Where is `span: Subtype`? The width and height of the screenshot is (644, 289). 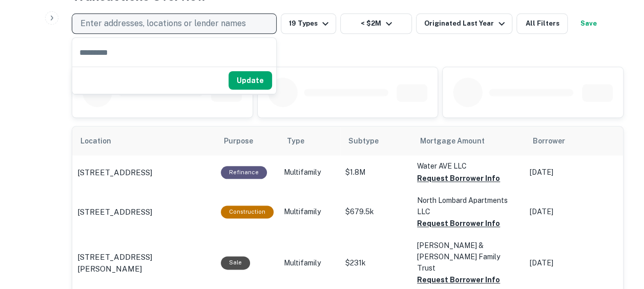 span: Subtype is located at coordinates (363, 141).